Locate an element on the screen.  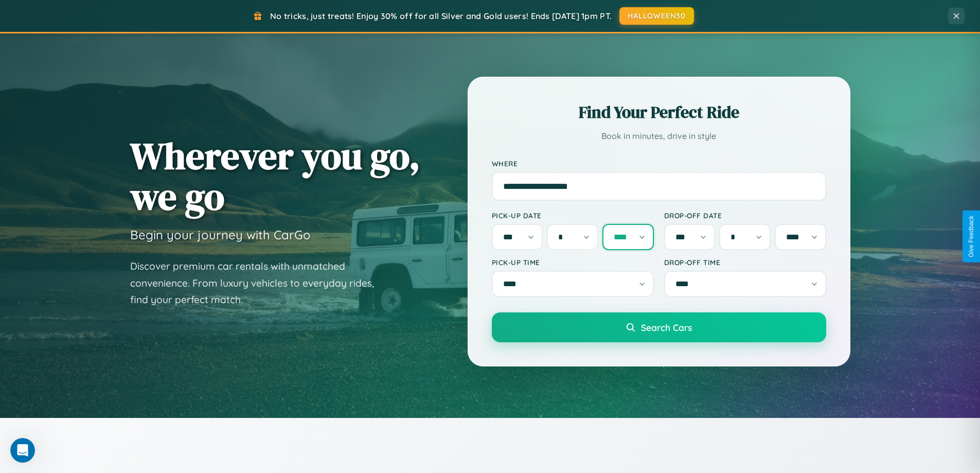
p: Book in minutes, drive in style is located at coordinates (659, 136).